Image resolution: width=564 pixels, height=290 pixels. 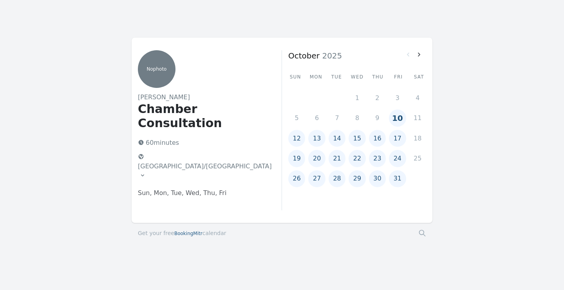 I want to click on strong: October, so click(x=304, y=56).